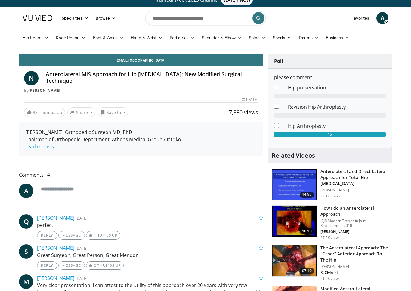 Image resolution: width=411 pixels, height=291 pixels. I want to click on div: 15, so click(330, 135).